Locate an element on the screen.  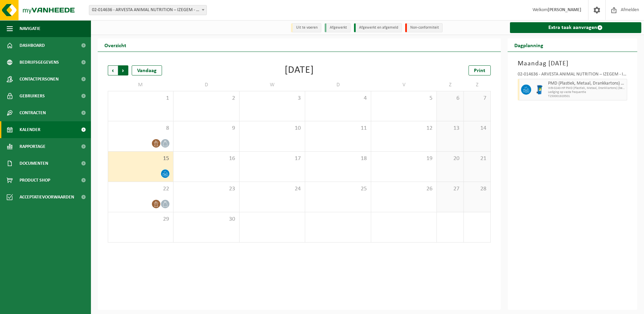
span: 16 is located at coordinates (206, 159).